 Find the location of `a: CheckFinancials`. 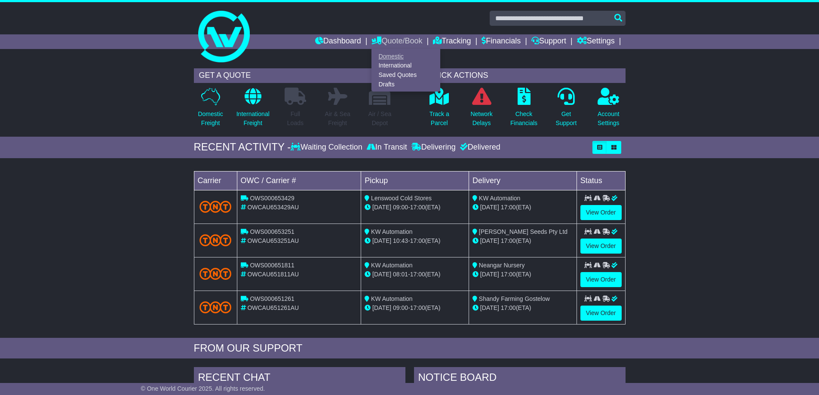

a: CheckFinancials is located at coordinates (523, 110).